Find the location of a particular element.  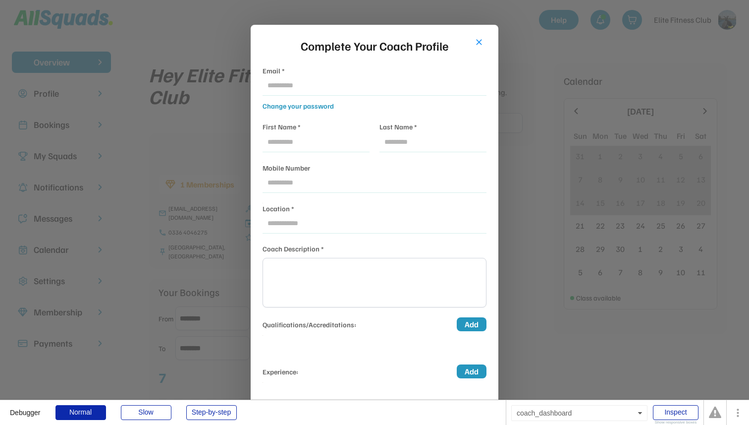

div: Last Name * is located at coordinates (398, 126).